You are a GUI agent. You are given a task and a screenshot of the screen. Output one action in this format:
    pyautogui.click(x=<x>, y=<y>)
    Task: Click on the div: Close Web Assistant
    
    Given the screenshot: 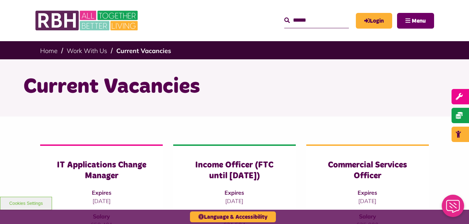 What is the action you would take?
    pyautogui.click(x=15, y=13)
    